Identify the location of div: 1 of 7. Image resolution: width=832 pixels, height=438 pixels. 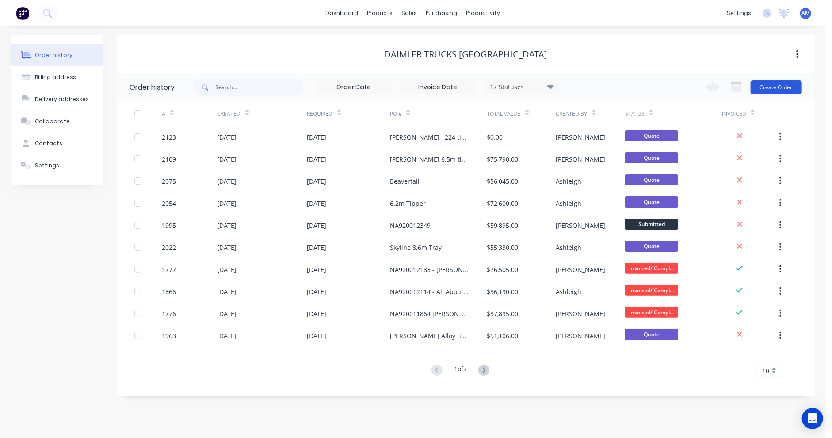
(460, 371).